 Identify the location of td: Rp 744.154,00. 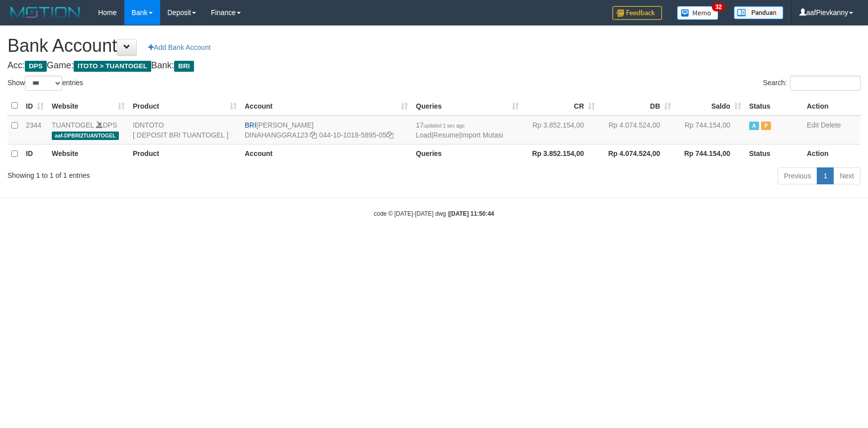
(710, 130).